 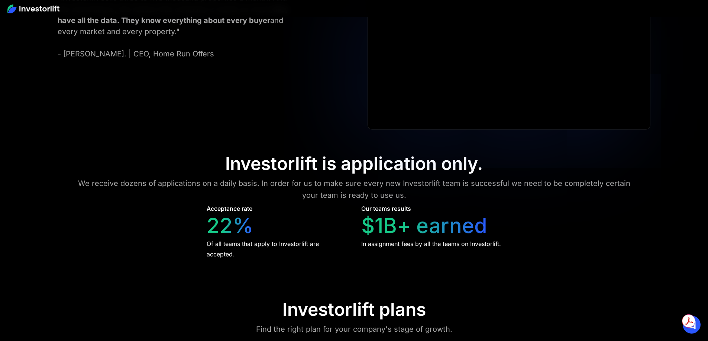 What do you see at coordinates (431, 244) in the screenshot?
I see `div: In assignment fees by all the teams on Investorlift.` at bounding box center [431, 244].